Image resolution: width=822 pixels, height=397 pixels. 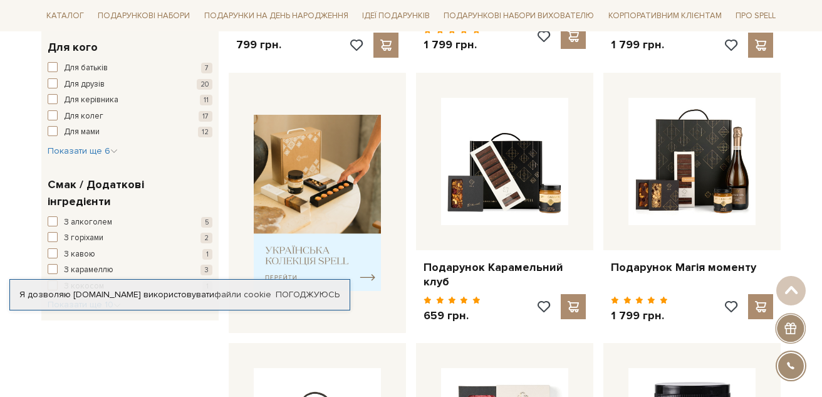 I want to click on span: 7, so click(x=207, y=68).